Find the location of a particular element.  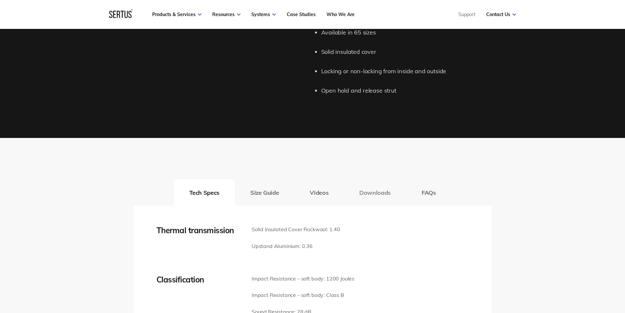

p: Impact Resistance – soft body: 1200 Joules is located at coordinates (303, 278).